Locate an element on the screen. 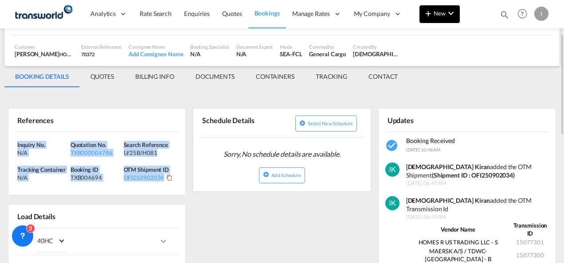 The width and height of the screenshot is (564, 263). md-tab-item: BOOKING DETAILS is located at coordinates (42, 77).